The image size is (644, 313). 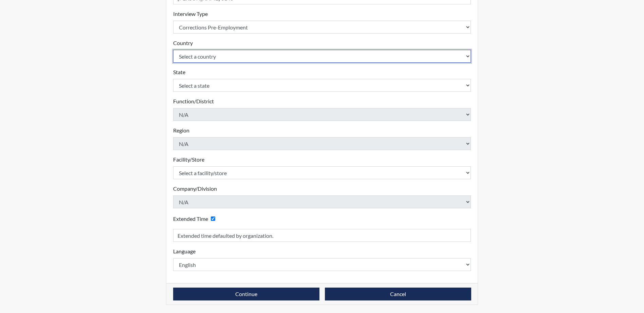 I want to click on div: Checking this box will provide the interviewee with an accomodation of extra time to answer each ..., so click(x=196, y=219).